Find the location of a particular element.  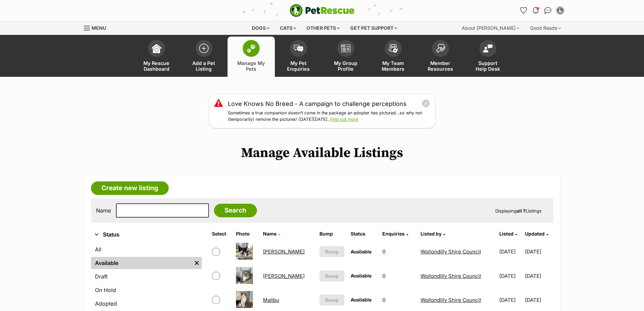

a: Enquiries is located at coordinates (395, 233).